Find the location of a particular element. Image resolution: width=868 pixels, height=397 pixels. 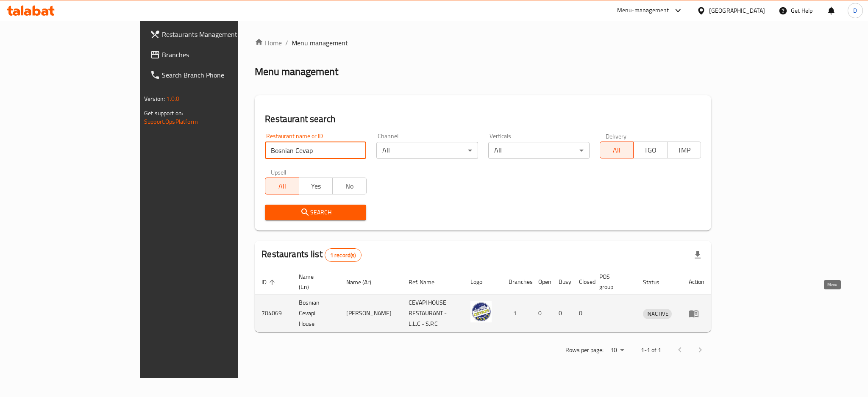

a: Restaurants Management is located at coordinates (214, 34).